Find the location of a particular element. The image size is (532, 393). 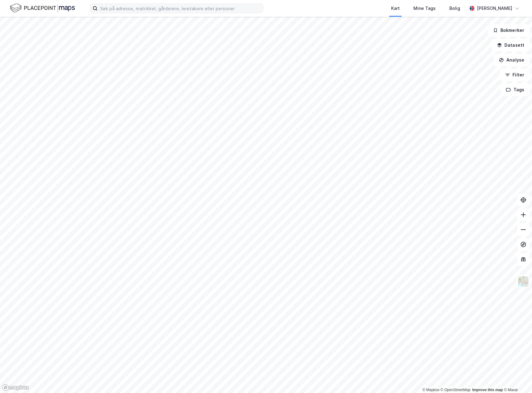

input: Søk på adresse, matrikkel, gårdeiere, leietakere eller personer is located at coordinates (180, 9).